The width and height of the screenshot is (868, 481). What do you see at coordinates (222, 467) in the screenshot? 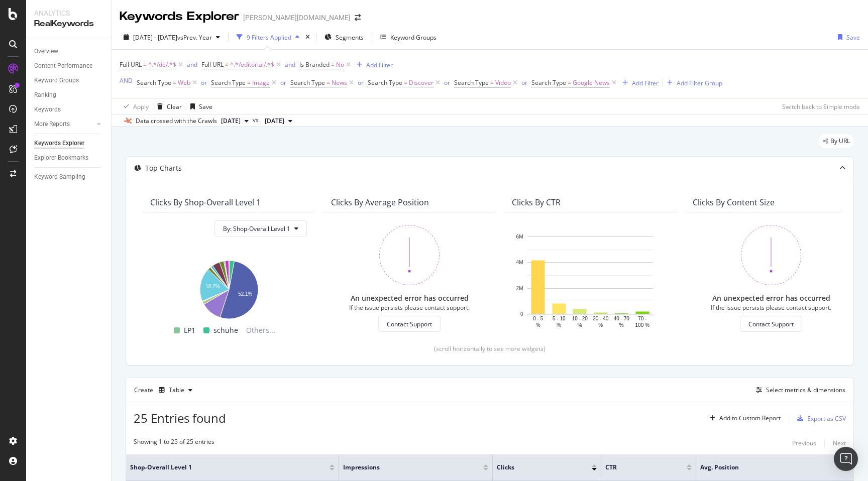
I see `span: Shop-Overall Level 1` at bounding box center [222, 467].